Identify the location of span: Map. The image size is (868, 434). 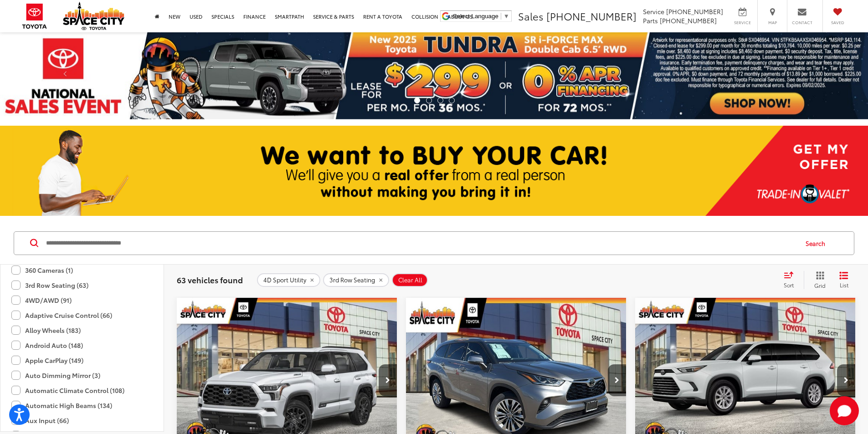
(773, 22).